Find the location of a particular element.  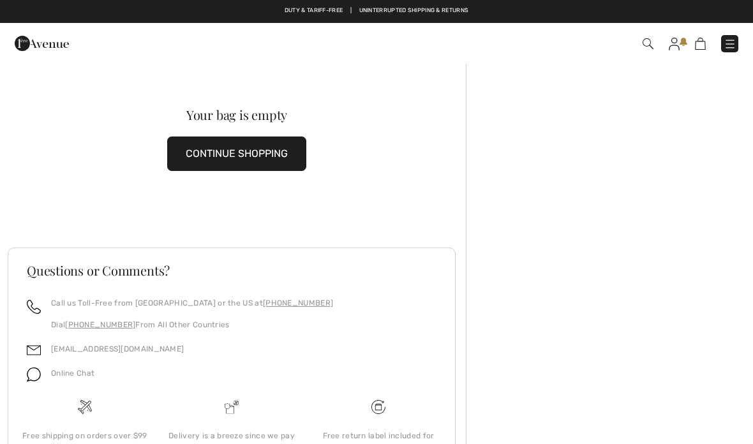

img: Menu is located at coordinates (730, 44).